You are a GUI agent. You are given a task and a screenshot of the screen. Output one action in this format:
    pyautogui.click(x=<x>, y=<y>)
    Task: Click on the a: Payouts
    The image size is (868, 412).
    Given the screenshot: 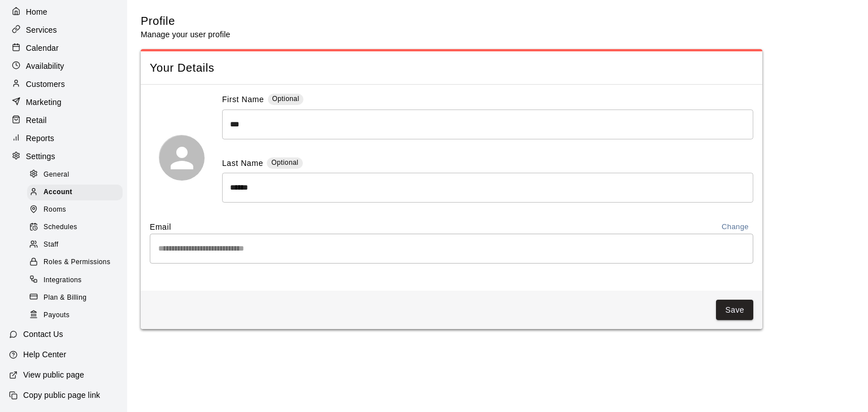 What is the action you would take?
    pyautogui.click(x=77, y=315)
    